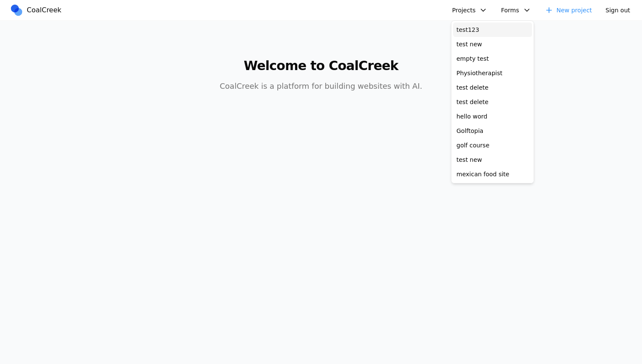 This screenshot has width=642, height=364. I want to click on button: Projects, so click(470, 10).